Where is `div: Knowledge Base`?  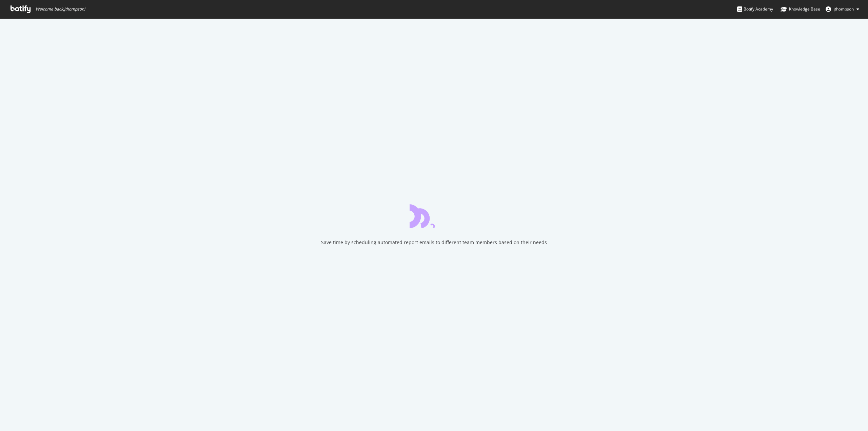
div: Knowledge Base is located at coordinates (800, 9).